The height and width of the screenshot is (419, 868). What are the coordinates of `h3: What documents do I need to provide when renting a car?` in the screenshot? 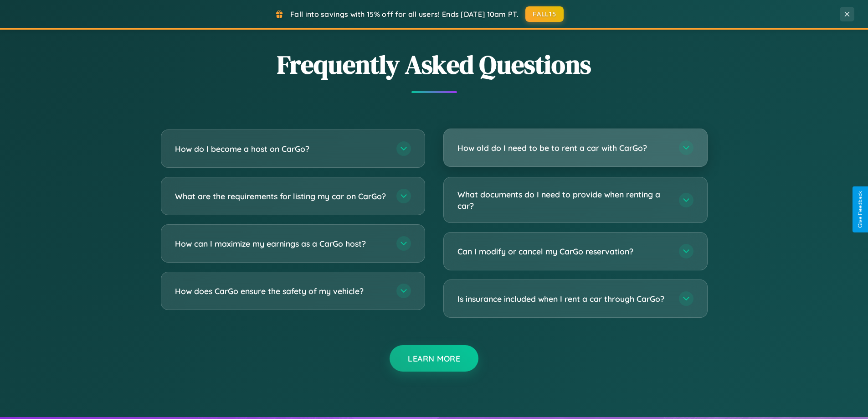 It's located at (564, 200).